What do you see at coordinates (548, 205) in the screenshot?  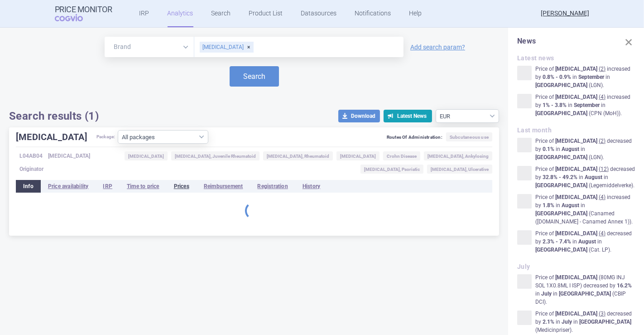 I see `strong: 1.8%` at bounding box center [548, 205].